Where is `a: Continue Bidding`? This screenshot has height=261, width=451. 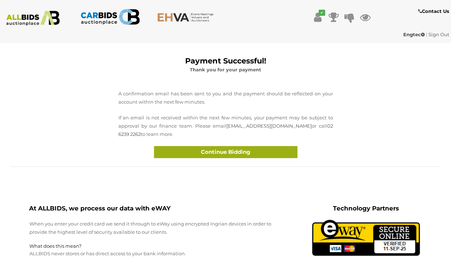
a: Continue Bidding is located at coordinates (225, 152).